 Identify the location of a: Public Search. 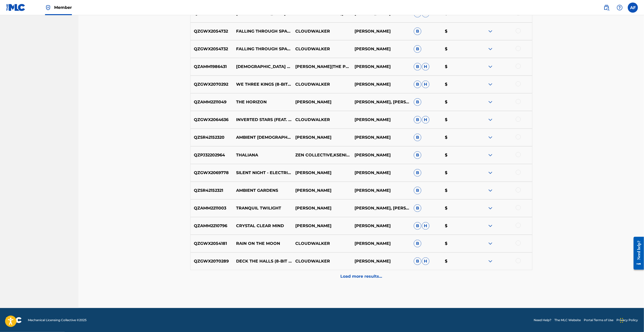
(607, 8).